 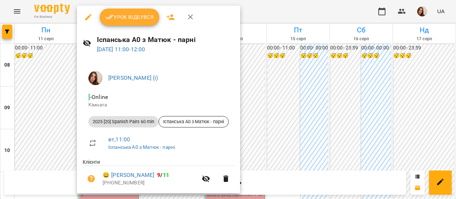 What do you see at coordinates (166, 175) in the screenshot?
I see `span: 11` at bounding box center [166, 175].